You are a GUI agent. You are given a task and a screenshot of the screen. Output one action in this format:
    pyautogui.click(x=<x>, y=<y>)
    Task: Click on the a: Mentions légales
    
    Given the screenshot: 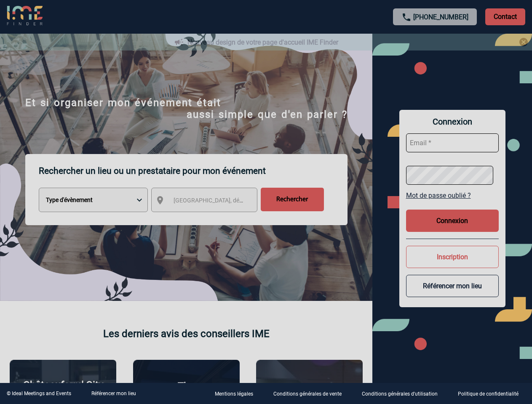 What is the action you would take?
    pyautogui.click(x=237, y=393)
    